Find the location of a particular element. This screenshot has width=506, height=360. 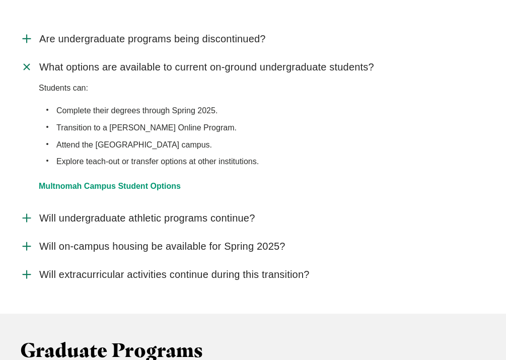

a: Multnomah Campus Student Options is located at coordinates (110, 186).